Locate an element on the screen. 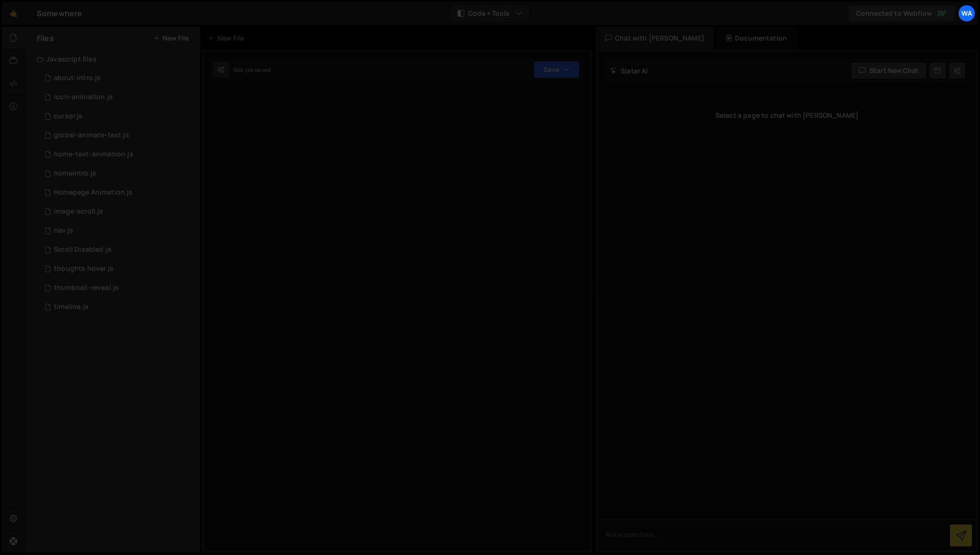  div: thoughts hover.js is located at coordinates (83, 268).